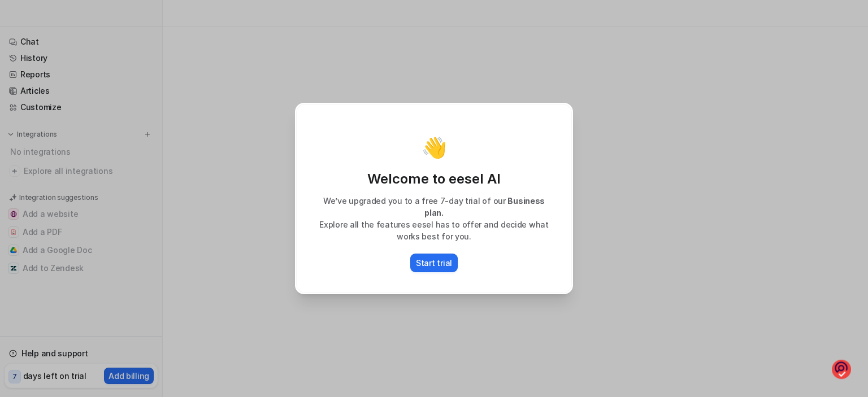 This screenshot has height=397, width=868. Describe the element at coordinates (434, 263) in the screenshot. I see `p: Start trial` at that location.